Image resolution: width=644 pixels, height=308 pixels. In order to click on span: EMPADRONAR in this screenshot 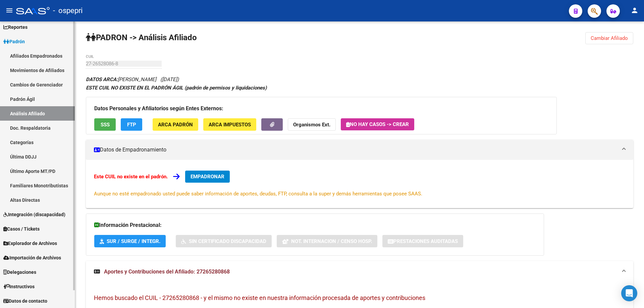, I will do `click(207, 177)`.